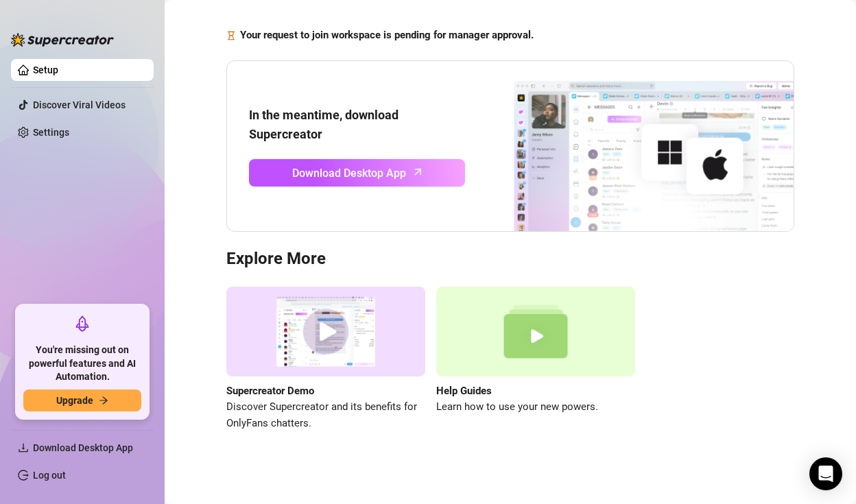  Describe the element at coordinates (231, 36) in the screenshot. I see `span: hourglass` at that location.